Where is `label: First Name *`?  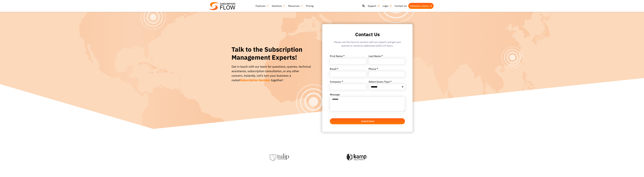 label: First Name * is located at coordinates (337, 57).